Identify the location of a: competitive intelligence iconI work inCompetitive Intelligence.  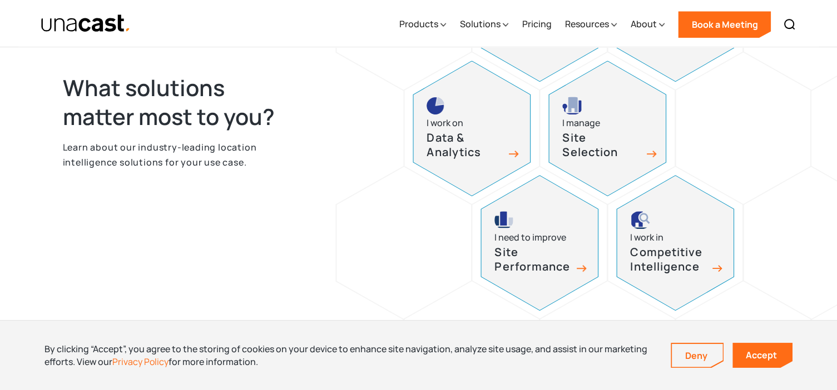
(675, 243).